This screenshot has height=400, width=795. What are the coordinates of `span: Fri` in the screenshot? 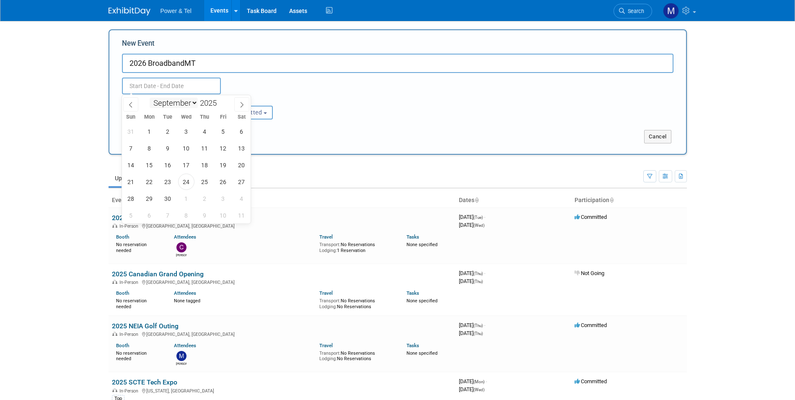 It's located at (223, 117).